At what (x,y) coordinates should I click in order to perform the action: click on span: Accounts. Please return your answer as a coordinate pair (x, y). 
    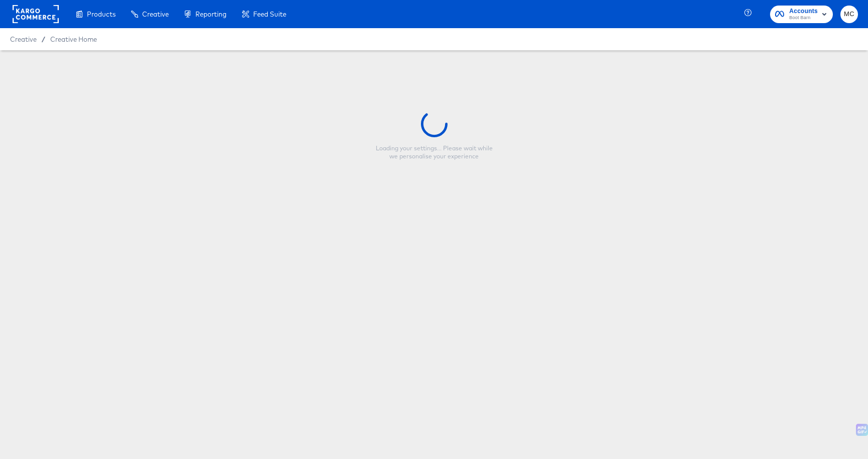
    Looking at the image, I should click on (803, 11).